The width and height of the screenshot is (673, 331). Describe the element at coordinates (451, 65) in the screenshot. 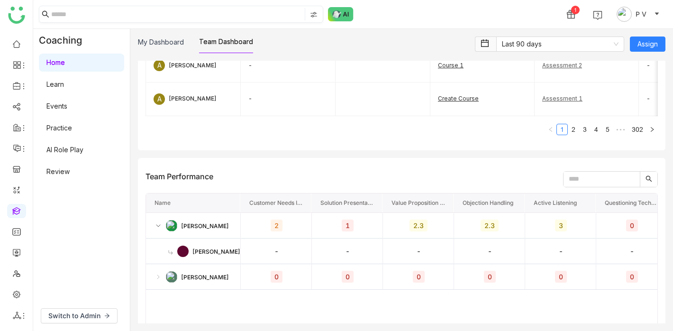

I see `a: Course 1` at that location.